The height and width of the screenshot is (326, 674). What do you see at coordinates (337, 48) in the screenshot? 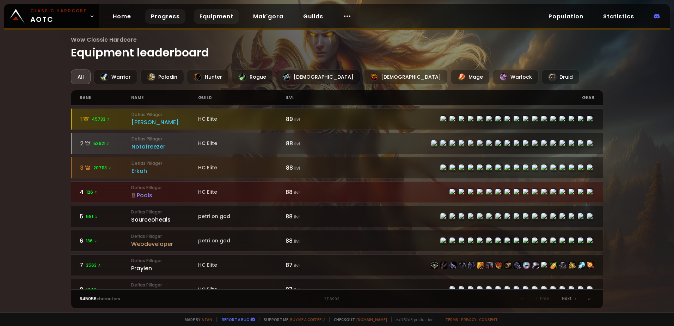
I see `h1: Equipment leaderboard` at bounding box center [337, 48].